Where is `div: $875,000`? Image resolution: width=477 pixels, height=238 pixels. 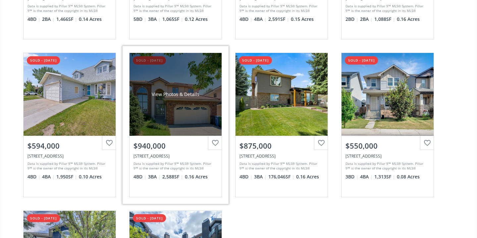 div: $875,000 is located at coordinates (282, 146).